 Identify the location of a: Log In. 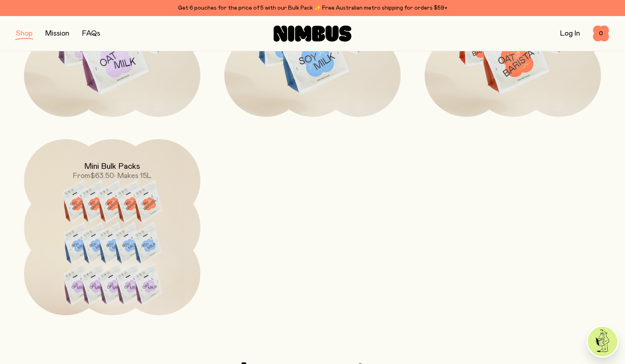
(570, 34).